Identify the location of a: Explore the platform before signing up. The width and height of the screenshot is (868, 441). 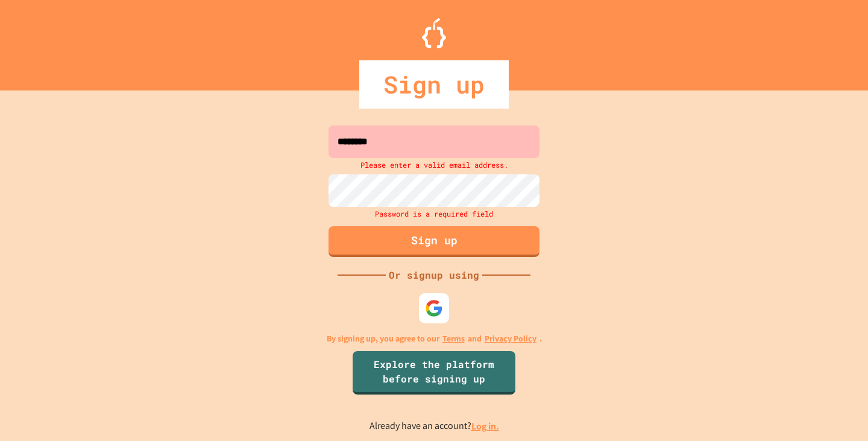
(434, 373).